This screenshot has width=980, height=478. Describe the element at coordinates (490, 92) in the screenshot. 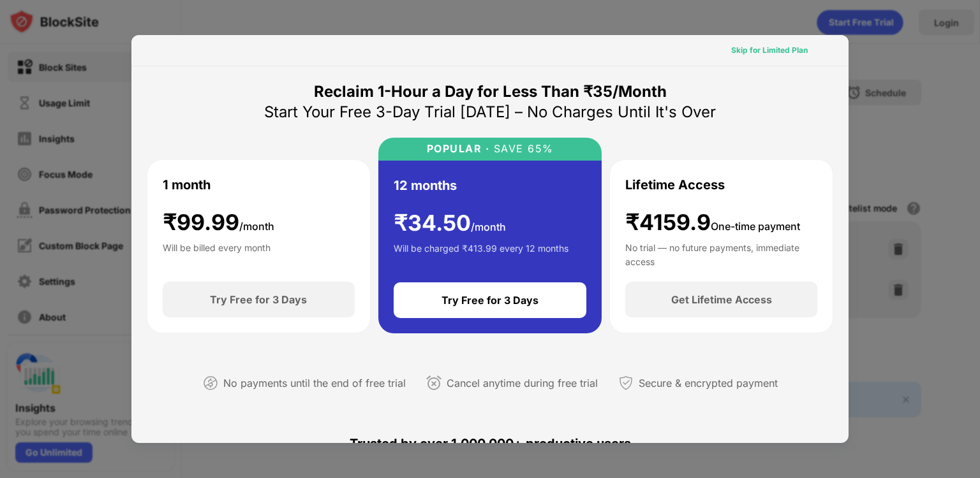

I see `div: Reclaim 1-Hour a Day for Less Than ₹35/Month` at that location.